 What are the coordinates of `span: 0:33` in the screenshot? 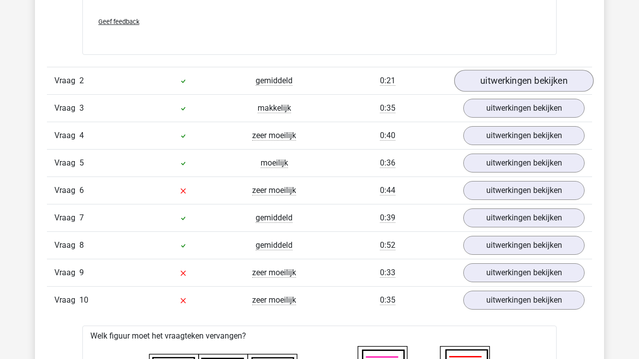 It's located at (387, 273).